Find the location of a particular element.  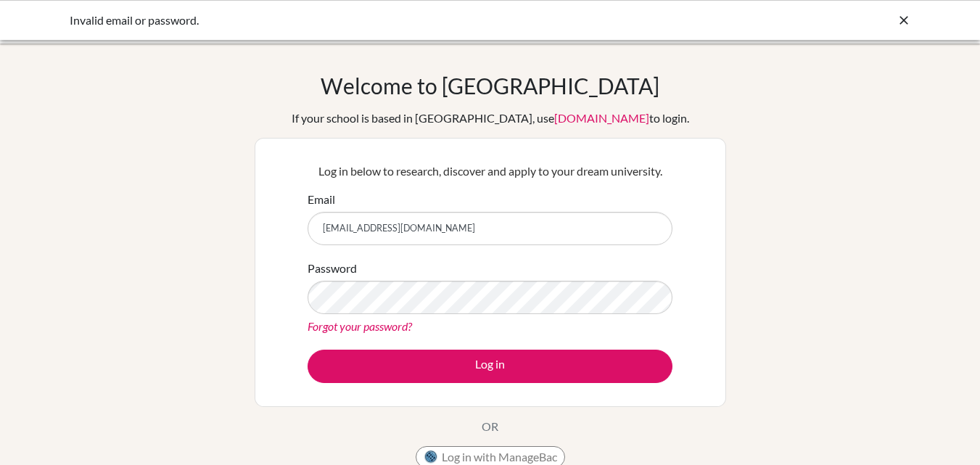

p: OR is located at coordinates (490, 426).